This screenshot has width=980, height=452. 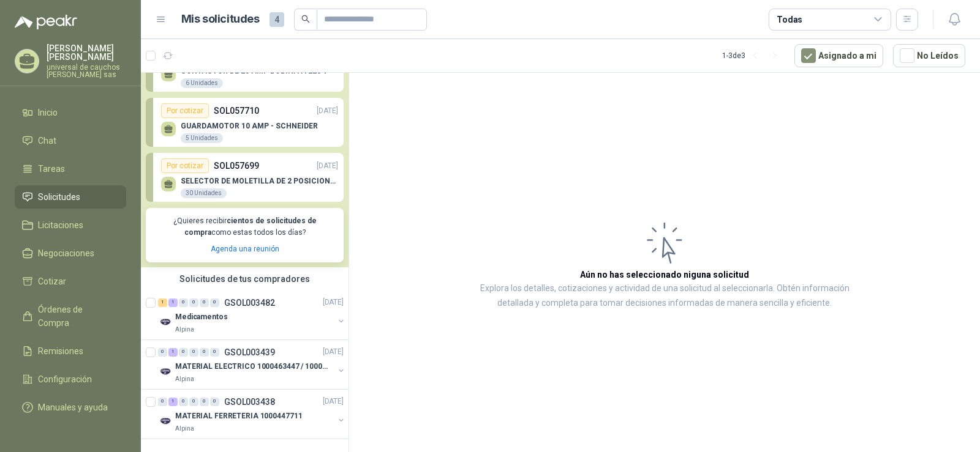 I want to click on a: Negociaciones, so click(x=70, y=253).